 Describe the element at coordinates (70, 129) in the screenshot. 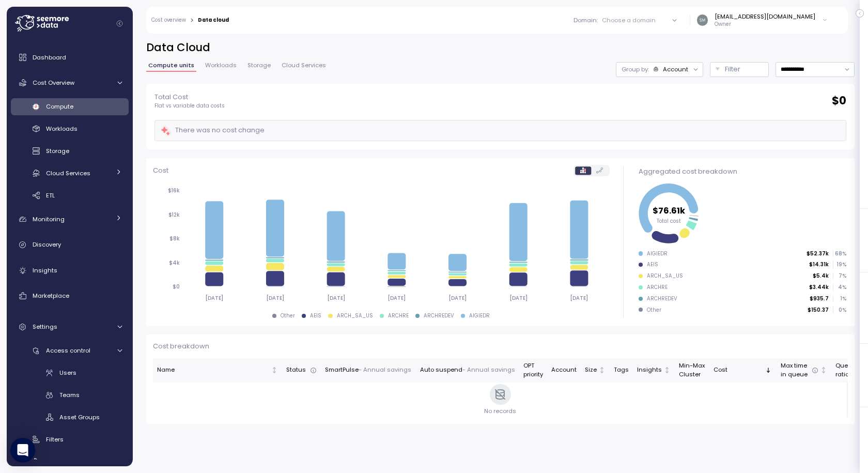

I see `a: Workloads` at that location.